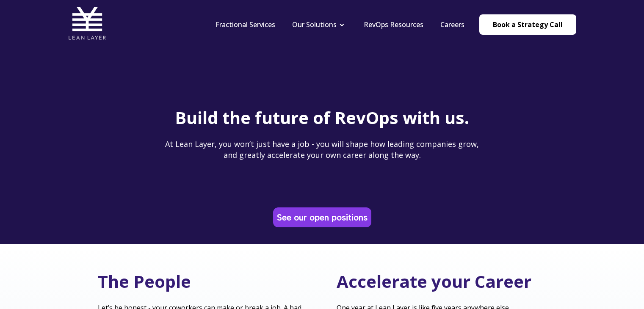 The width and height of the screenshot is (644, 309). What do you see at coordinates (145, 281) in the screenshot?
I see `span: The People` at bounding box center [145, 281].